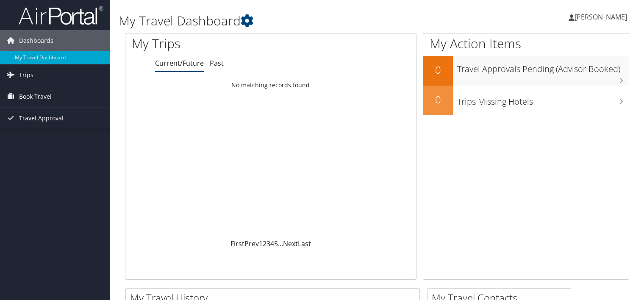 Image resolution: width=644 pixels, height=300 pixels. What do you see at coordinates (304, 243) in the screenshot?
I see `a: Last` at bounding box center [304, 243].